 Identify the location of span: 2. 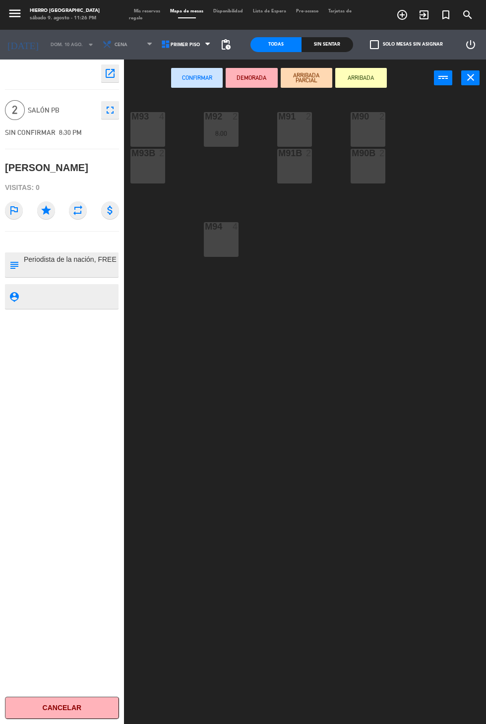
(15, 110).